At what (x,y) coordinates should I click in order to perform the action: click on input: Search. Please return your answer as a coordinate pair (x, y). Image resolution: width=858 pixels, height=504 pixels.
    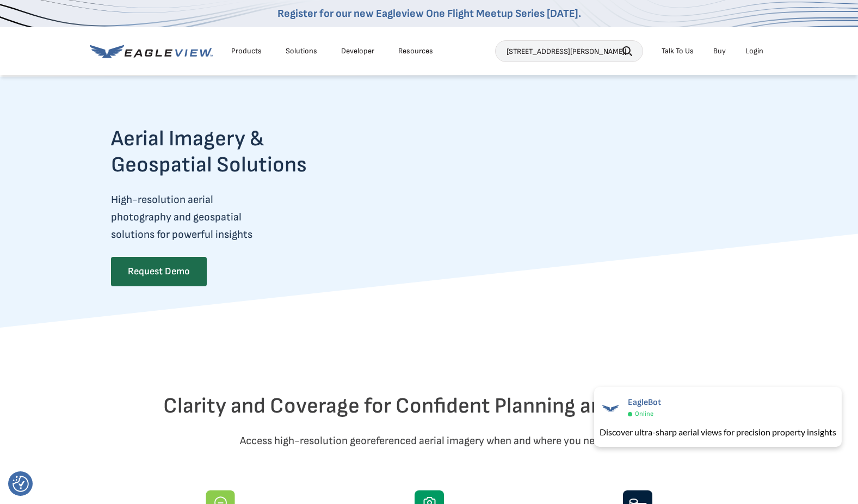
    Looking at the image, I should click on (569, 51).